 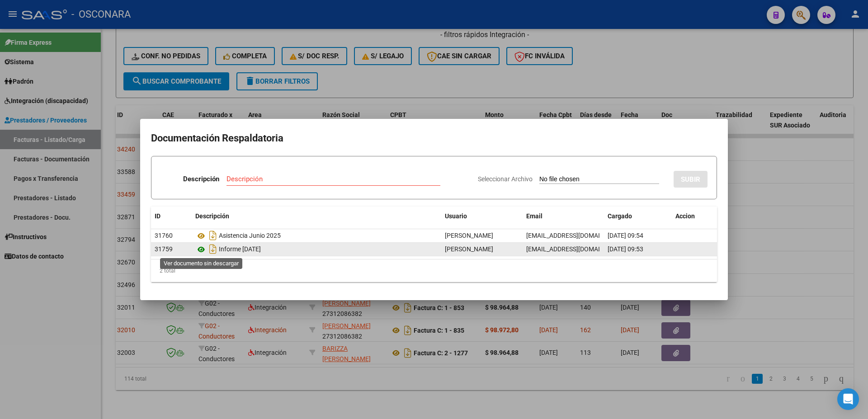 What do you see at coordinates (690, 179) in the screenshot?
I see `button: SUBIR` at bounding box center [690, 179].